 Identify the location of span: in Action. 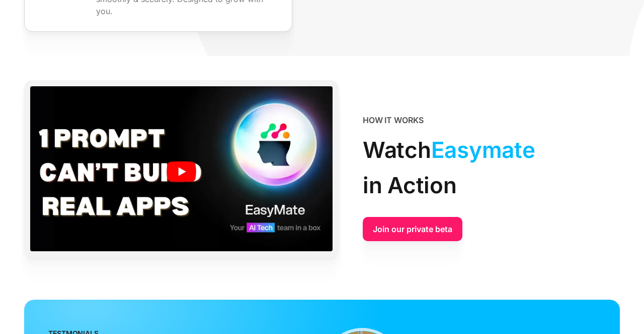
(410, 185).